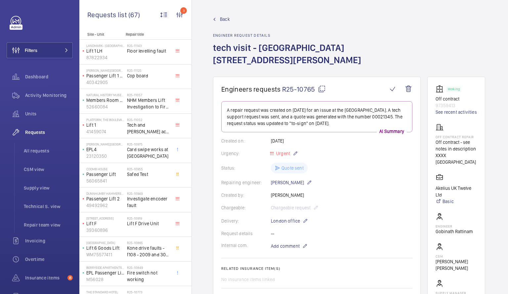 This screenshot has height=294, width=508. I want to click on p: Lift F, so click(105, 223).